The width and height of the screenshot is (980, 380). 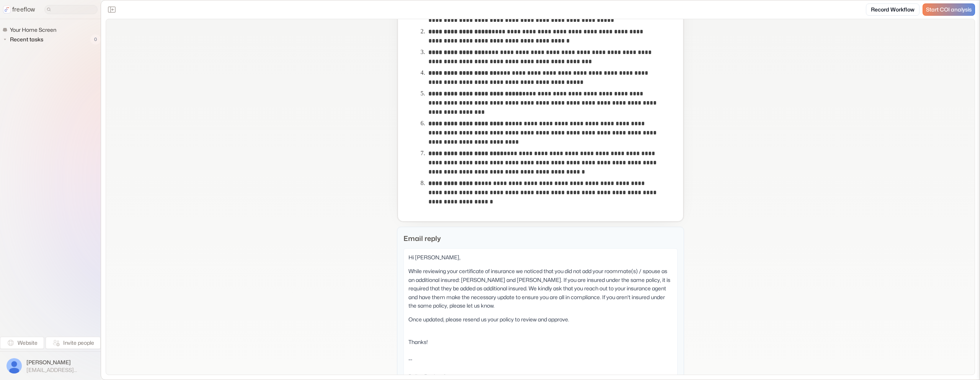 I want to click on img: profile, so click(x=14, y=366).